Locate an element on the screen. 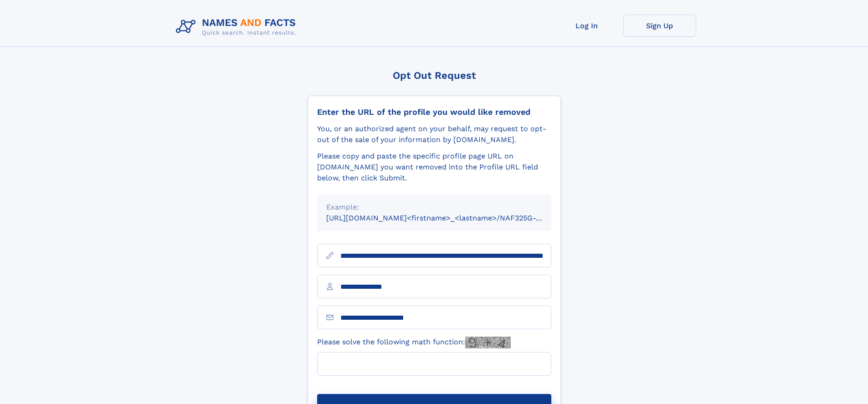 This screenshot has width=868, height=404. a: Sign Up is located at coordinates (660, 25).